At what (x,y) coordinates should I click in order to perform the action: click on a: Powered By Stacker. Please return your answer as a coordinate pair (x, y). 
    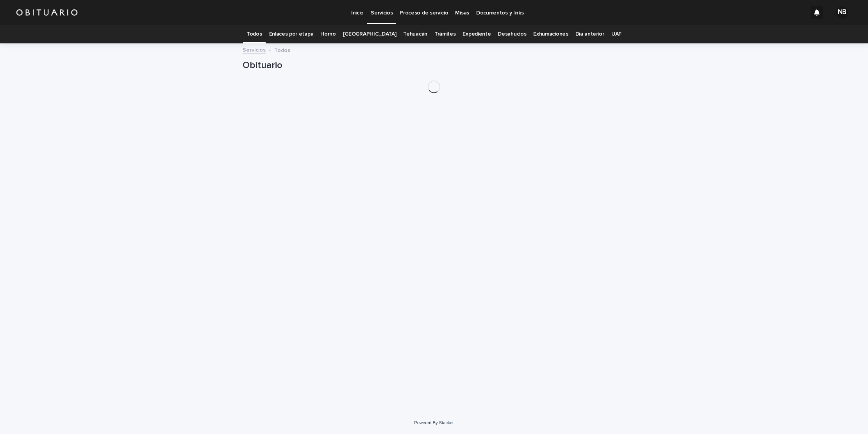
    Looking at the image, I should click on (434, 423).